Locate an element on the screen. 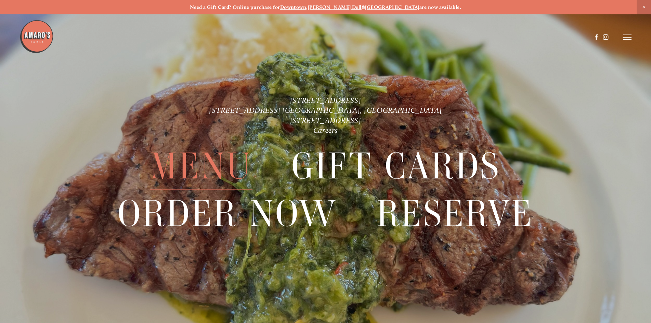  a: Careers is located at coordinates (325, 130).